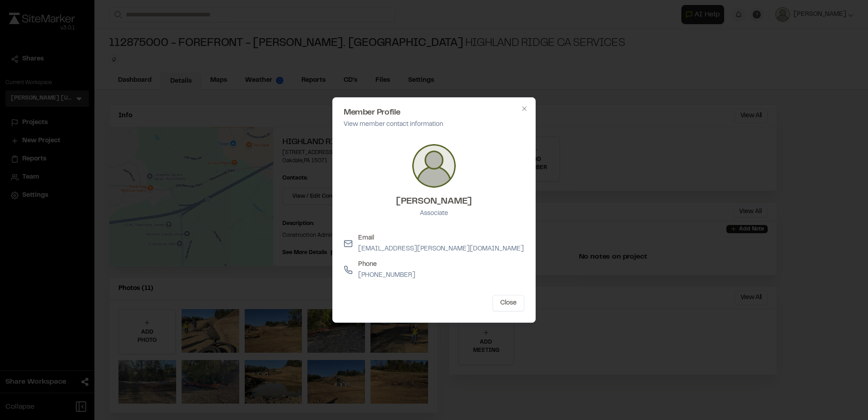 Image resolution: width=868 pixels, height=420 pixels. What do you see at coordinates (441, 238) in the screenshot?
I see `p: Email` at bounding box center [441, 238].